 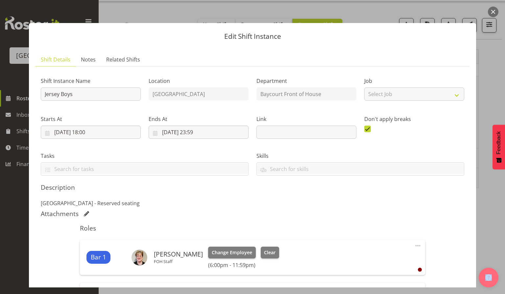 I want to click on p: FOH Staff, so click(x=178, y=262).